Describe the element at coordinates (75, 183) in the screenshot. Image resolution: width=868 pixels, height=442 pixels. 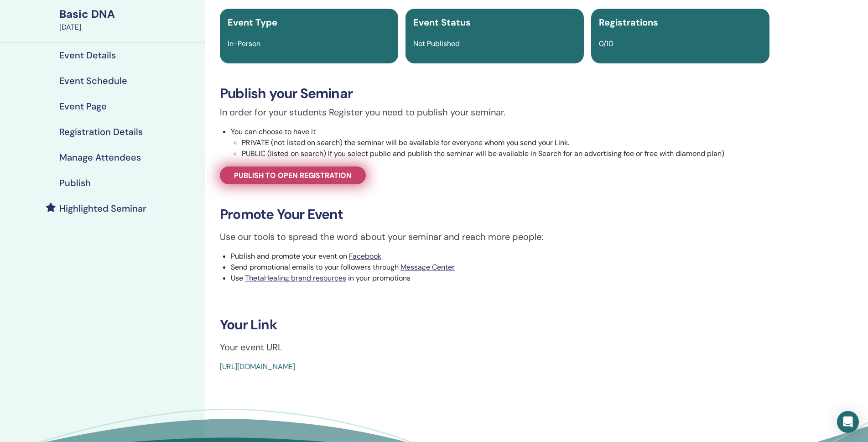
I see `h4: Publish` at that location.